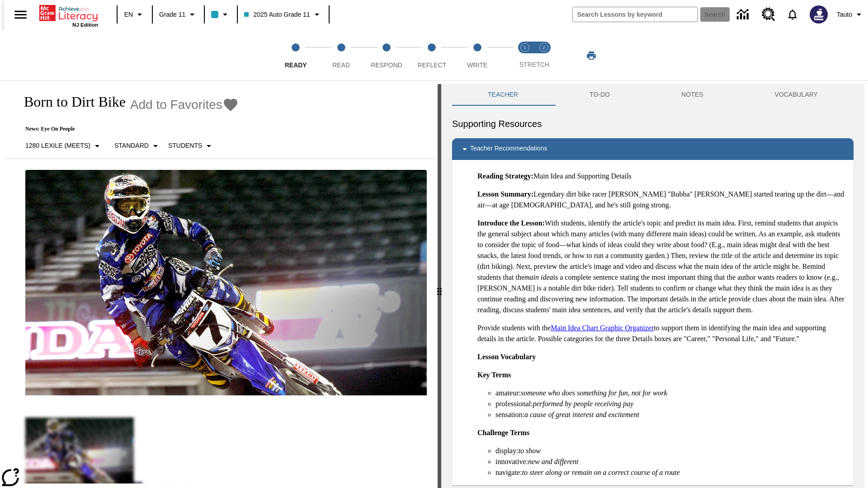  Describe the element at coordinates (591, 56) in the screenshot. I see `button: Print` at that location.